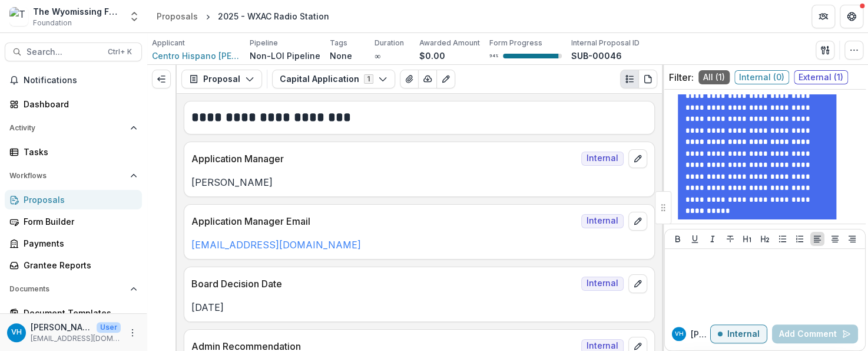  Describe the element at coordinates (341, 56) in the screenshot. I see `p: None` at that location.